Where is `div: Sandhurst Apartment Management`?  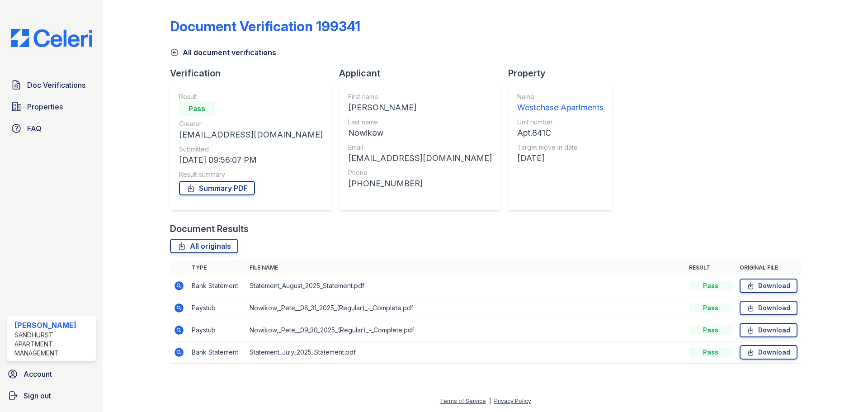 div: Sandhurst Apartment Management is located at coordinates (53, 345).